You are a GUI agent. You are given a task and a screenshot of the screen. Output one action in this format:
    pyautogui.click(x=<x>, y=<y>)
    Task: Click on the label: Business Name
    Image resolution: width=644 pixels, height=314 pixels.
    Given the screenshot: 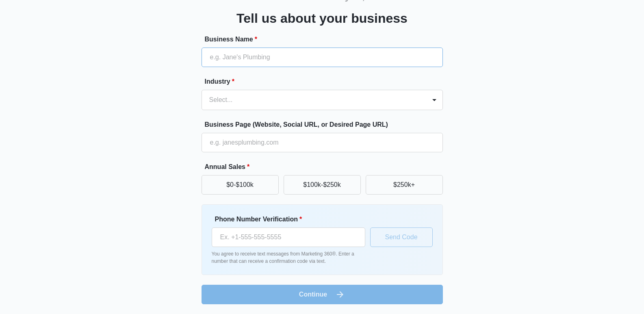 What is the action you would take?
    pyautogui.click(x=325, y=39)
    